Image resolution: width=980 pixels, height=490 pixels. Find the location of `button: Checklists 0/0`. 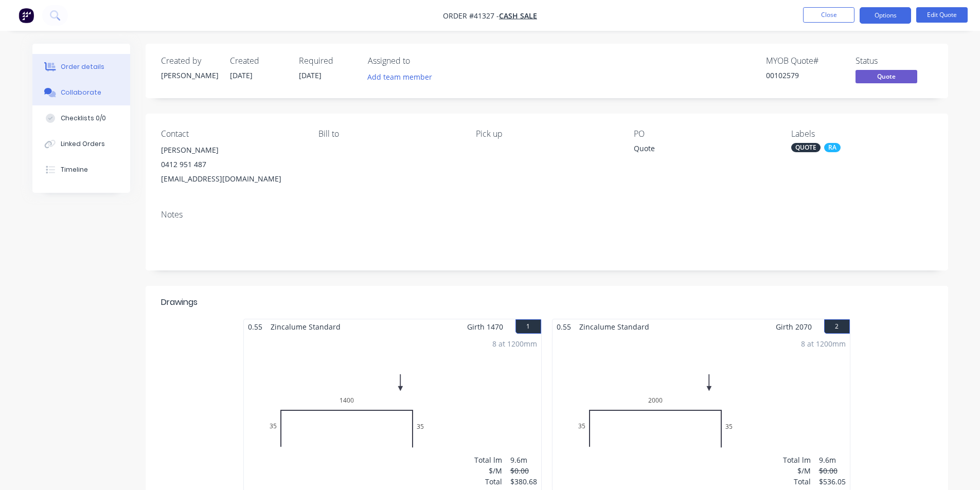

button: Checklists 0/0 is located at coordinates (82, 118).